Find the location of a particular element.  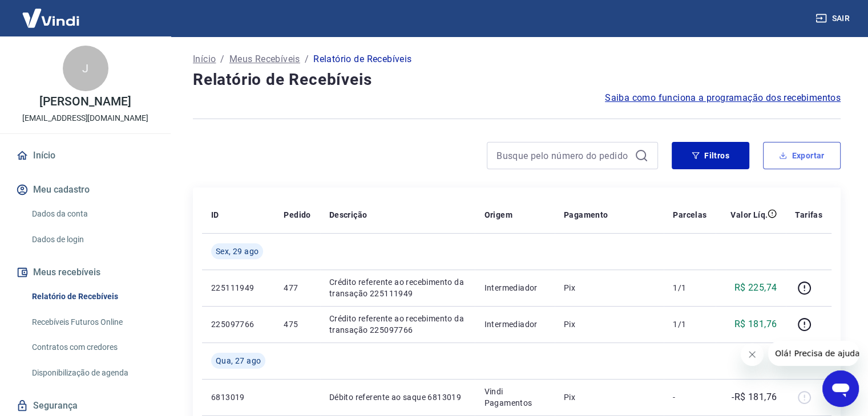

button: Sair is located at coordinates (833, 18).